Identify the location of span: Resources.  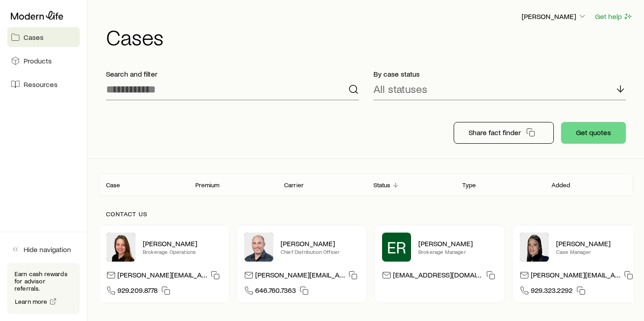
(40, 84).